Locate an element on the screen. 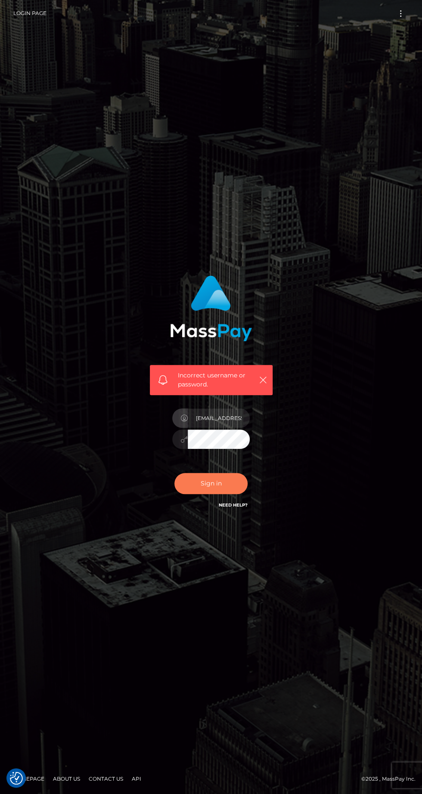  button: Consent Preferences is located at coordinates (16, 778).